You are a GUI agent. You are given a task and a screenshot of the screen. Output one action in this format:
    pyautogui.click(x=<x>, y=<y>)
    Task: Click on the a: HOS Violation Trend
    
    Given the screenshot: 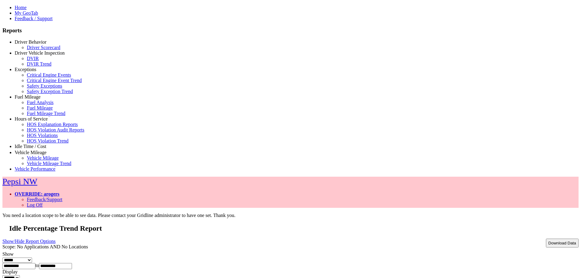 What is the action you would take?
    pyautogui.click(x=48, y=141)
    